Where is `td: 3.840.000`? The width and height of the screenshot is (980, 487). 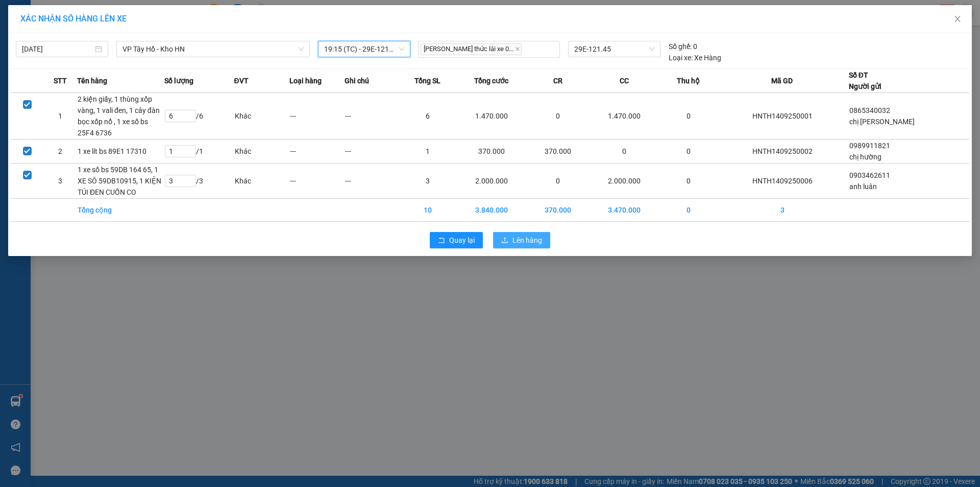 td: 3.840.000 is located at coordinates (492, 210).